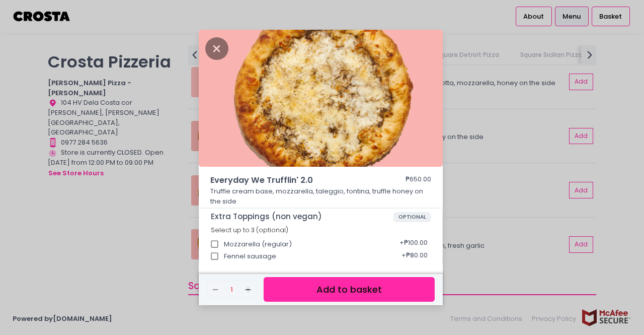 This screenshot has height=335, width=644. I want to click on img: Everyday We Trufflin' 2.0, so click(320, 98).